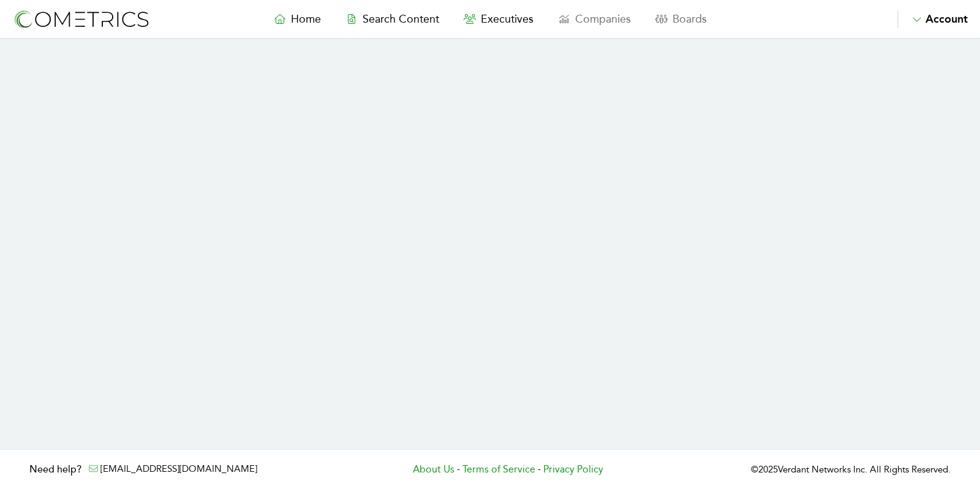 The height and width of the screenshot is (489, 980). Describe the element at coordinates (392, 19) in the screenshot. I see `a: Search Content` at that location.